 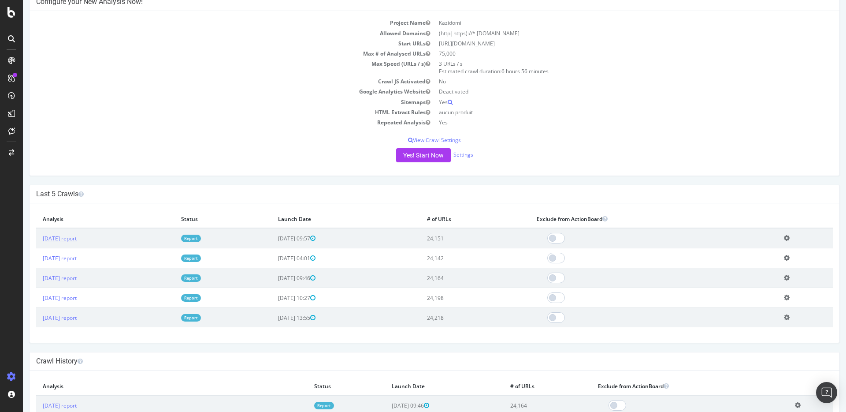 What do you see at coordinates (452, 278) in the screenshot?
I see `td: 24,164` at bounding box center [452, 278].